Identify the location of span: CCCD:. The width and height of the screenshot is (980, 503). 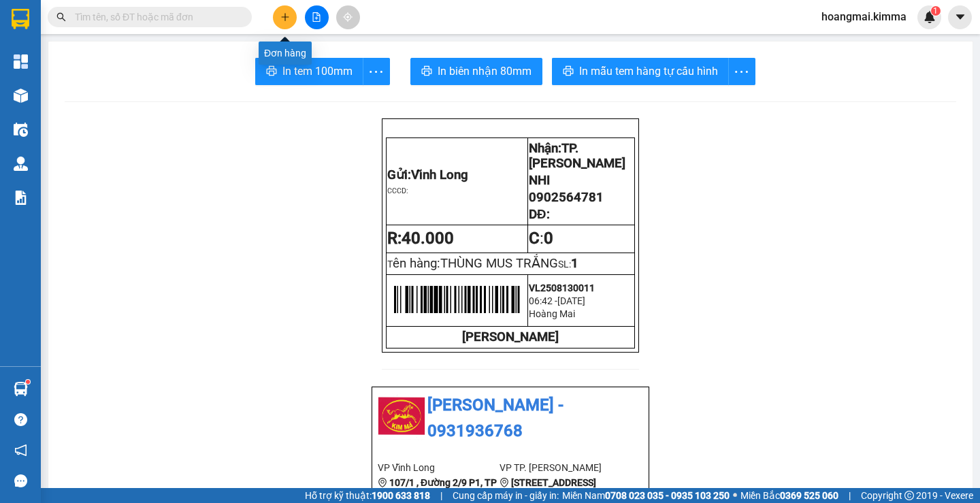
(398, 190).